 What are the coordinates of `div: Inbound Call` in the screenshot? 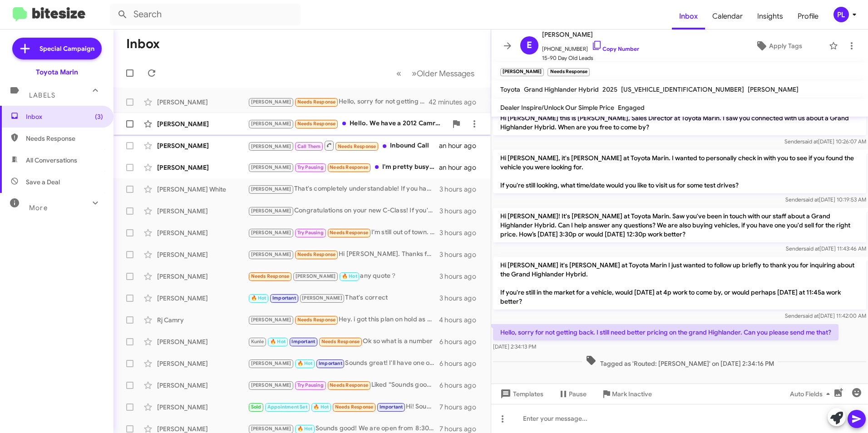 It's located at (343, 145).